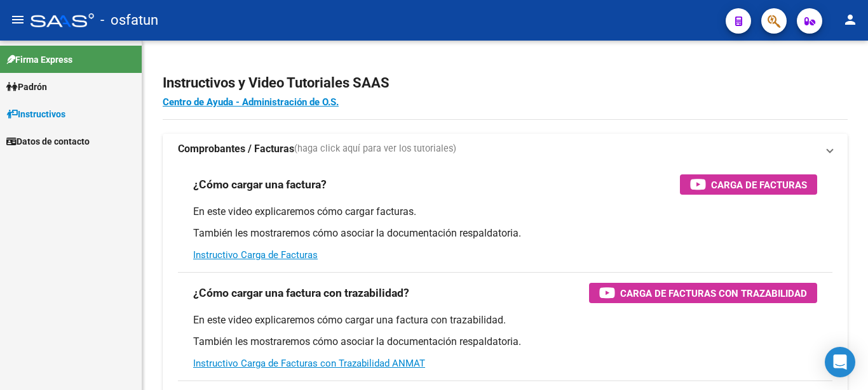  I want to click on mat-icon: menu, so click(18, 20).